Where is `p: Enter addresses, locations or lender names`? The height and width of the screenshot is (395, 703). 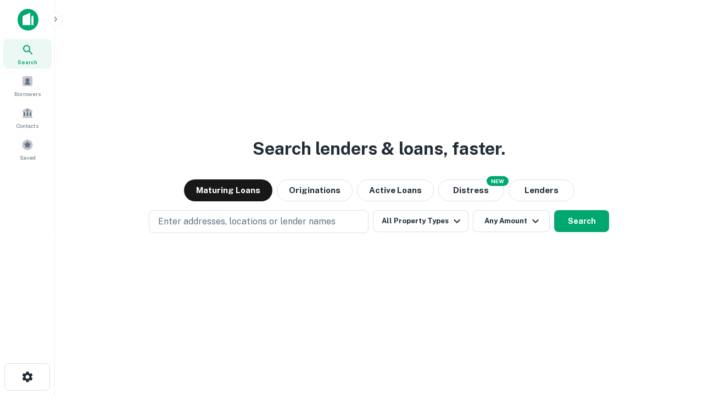
p: Enter addresses, locations or lender names is located at coordinates (247, 222).